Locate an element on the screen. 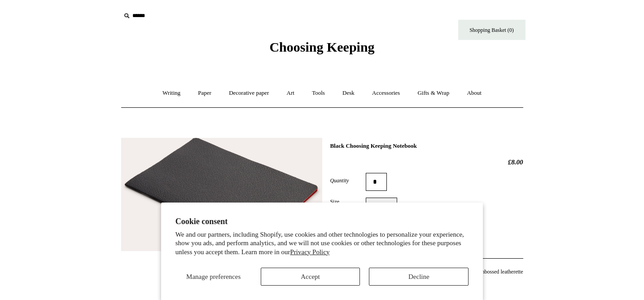 This screenshot has height=300, width=644. a: Desk is located at coordinates (348, 93).